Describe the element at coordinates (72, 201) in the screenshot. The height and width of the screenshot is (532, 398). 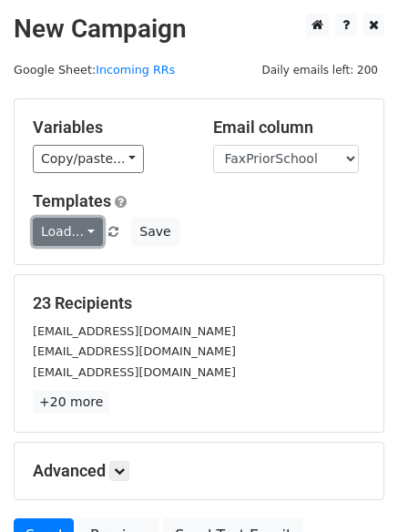
I see `a: Templates` at that location.